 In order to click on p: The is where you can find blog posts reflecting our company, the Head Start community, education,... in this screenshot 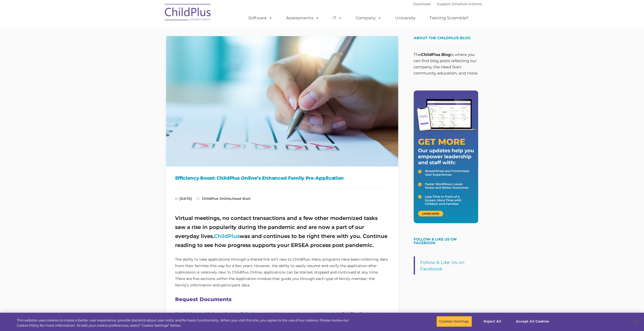, I will do `click(446, 64)`.